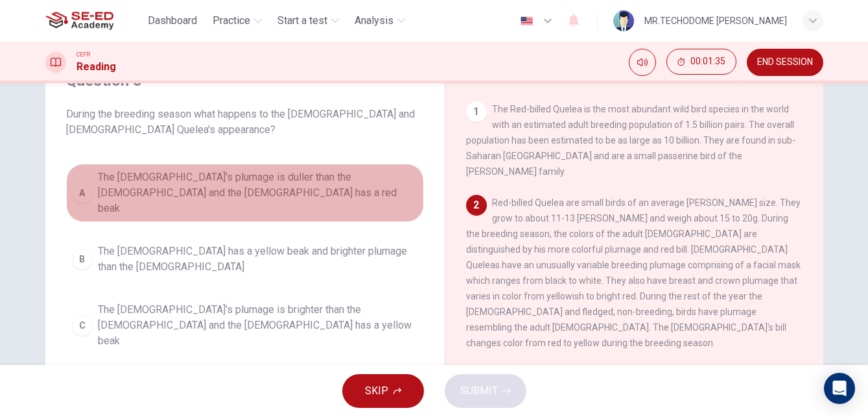 Image resolution: width=868 pixels, height=417 pixels. What do you see at coordinates (173, 21) in the screenshot?
I see `button: Dashboard` at bounding box center [173, 21].